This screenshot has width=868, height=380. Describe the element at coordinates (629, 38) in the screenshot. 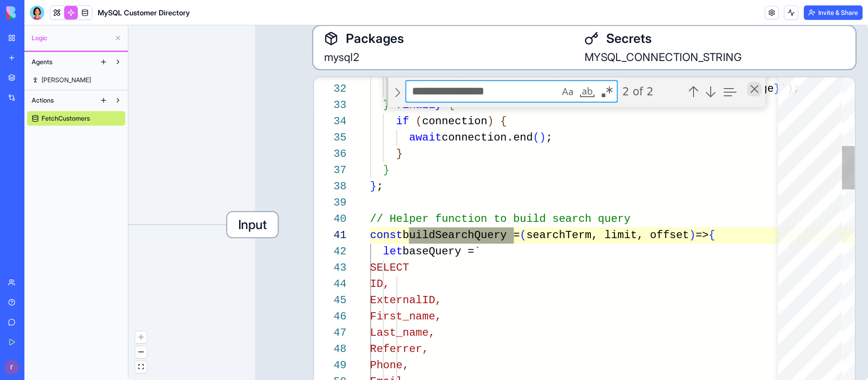

I see `span: Secrets` at that location.